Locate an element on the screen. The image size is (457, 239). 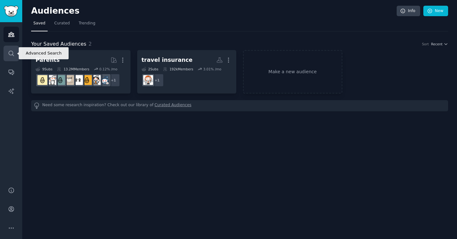
img: SingleParents is located at coordinates (60, 80).